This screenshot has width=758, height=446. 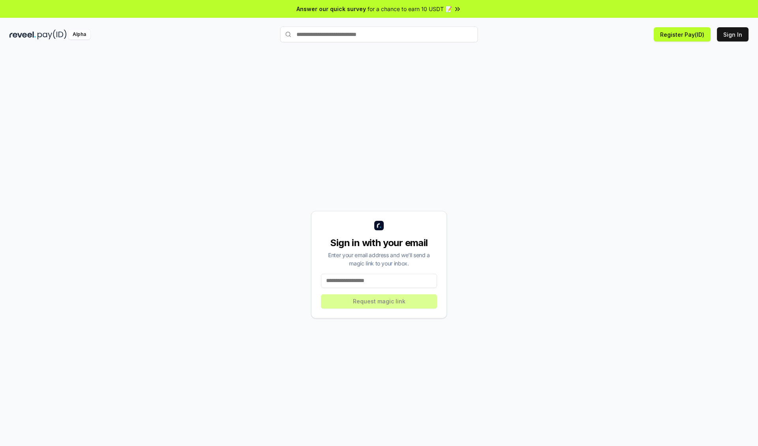 I want to click on div: Sign in with your email, so click(x=379, y=243).